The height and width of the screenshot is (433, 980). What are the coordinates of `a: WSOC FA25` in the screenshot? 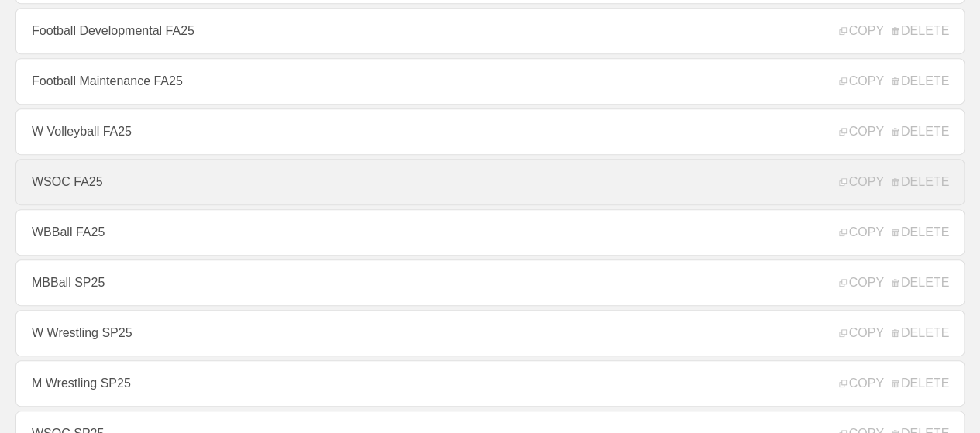 It's located at (490, 182).